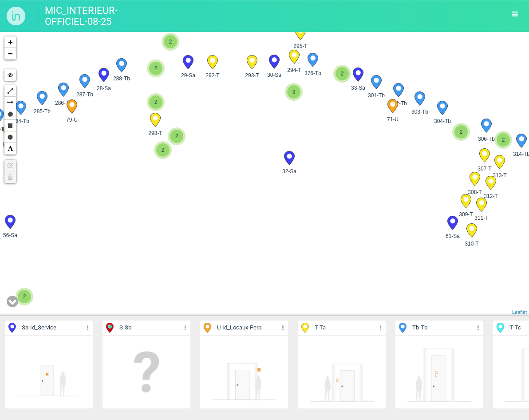 The image size is (529, 420). I want to click on span: 303-Tb, so click(420, 112).